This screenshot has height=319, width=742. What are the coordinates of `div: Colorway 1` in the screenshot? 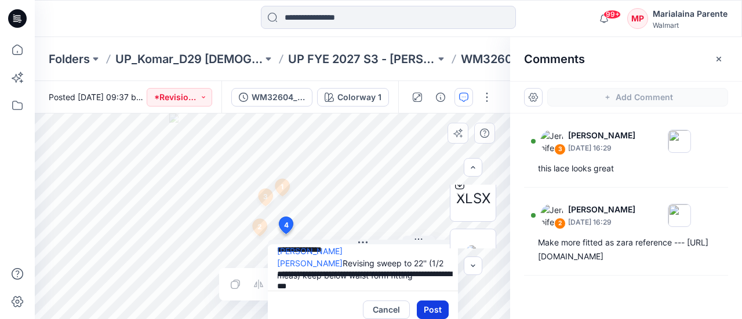 It's located at (359, 97).